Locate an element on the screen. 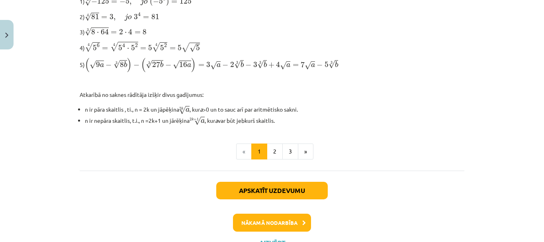  span: j is located at coordinates (126, 17).